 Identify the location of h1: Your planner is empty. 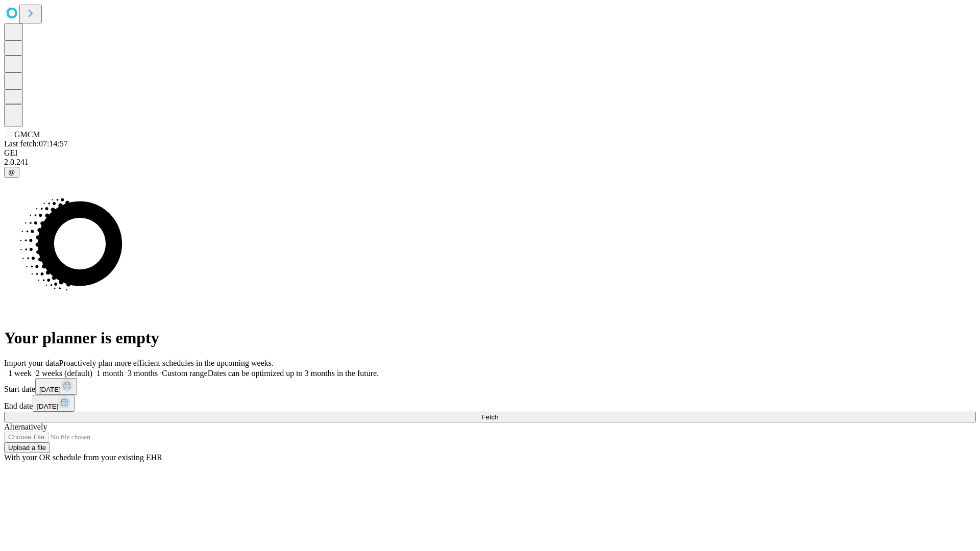
(490, 338).